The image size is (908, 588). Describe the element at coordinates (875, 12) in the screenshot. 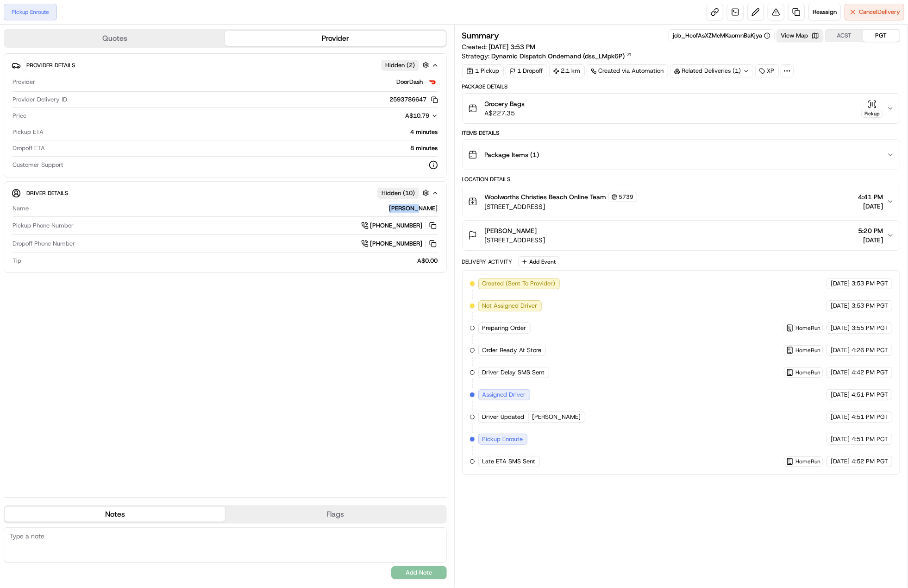

I see `button: CancelDelivery` at that location.